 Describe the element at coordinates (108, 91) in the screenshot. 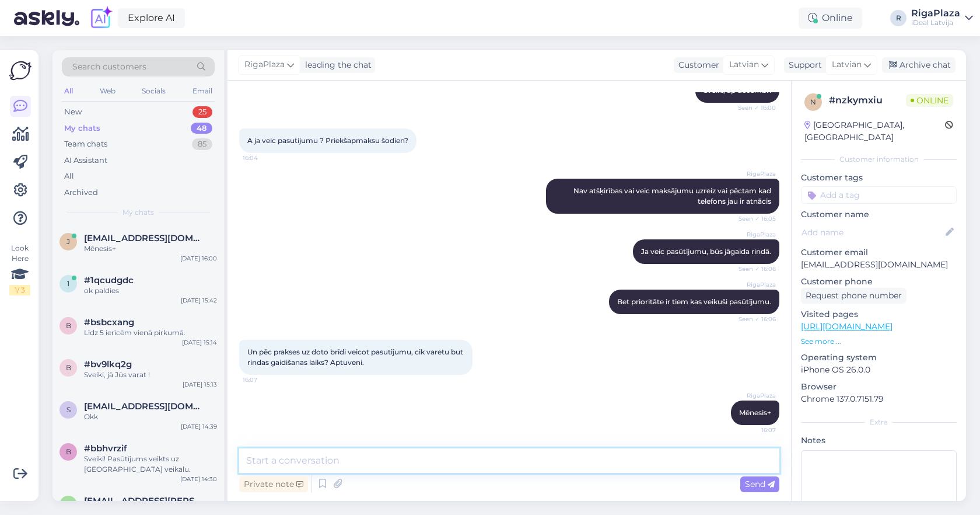

I see `div: Web` at that location.